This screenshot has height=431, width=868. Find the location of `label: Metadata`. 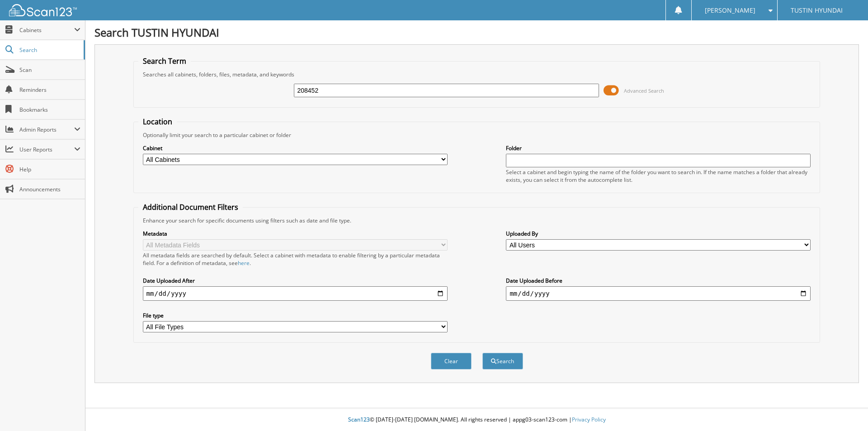

label: Metadata is located at coordinates (295, 233).